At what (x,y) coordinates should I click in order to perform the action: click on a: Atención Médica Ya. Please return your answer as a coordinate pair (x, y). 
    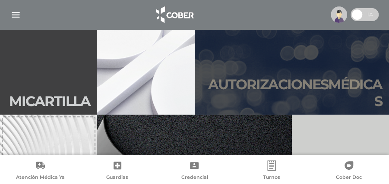
    Looking at the image, I should click on (40, 171).